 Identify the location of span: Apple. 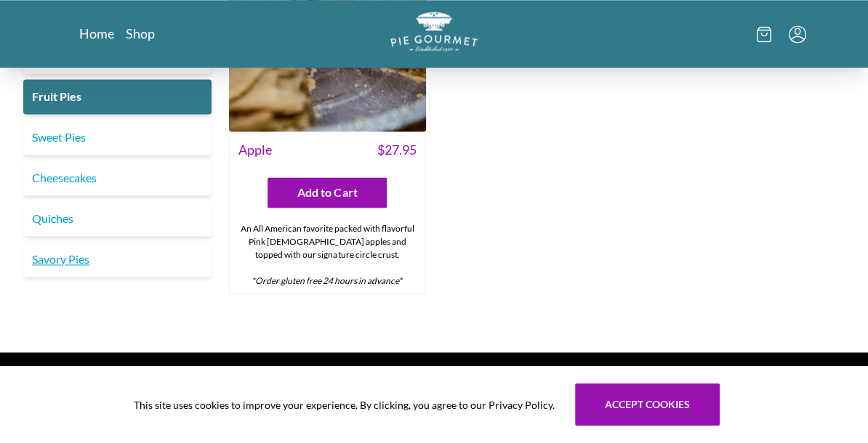
(255, 150).